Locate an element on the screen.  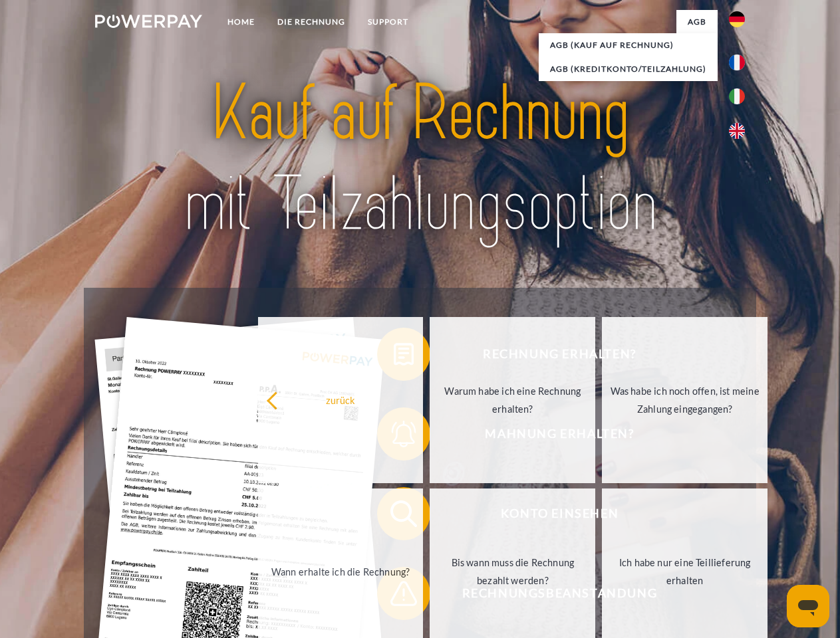
img: logo-powerpay-white.svg is located at coordinates (148, 21).